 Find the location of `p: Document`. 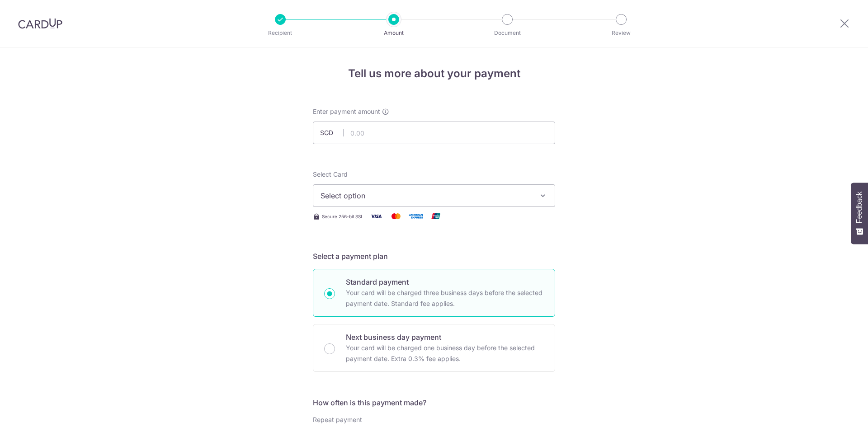

p: Document is located at coordinates (507, 33).